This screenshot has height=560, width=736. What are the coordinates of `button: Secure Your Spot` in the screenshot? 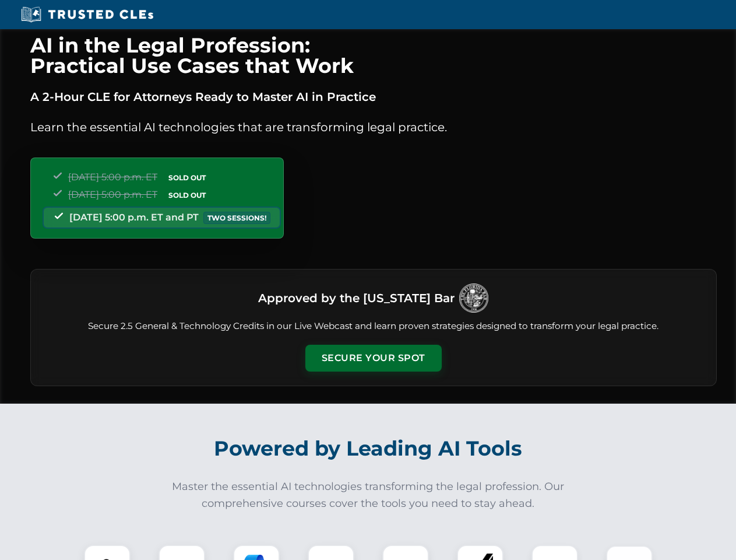 It's located at (374, 358).